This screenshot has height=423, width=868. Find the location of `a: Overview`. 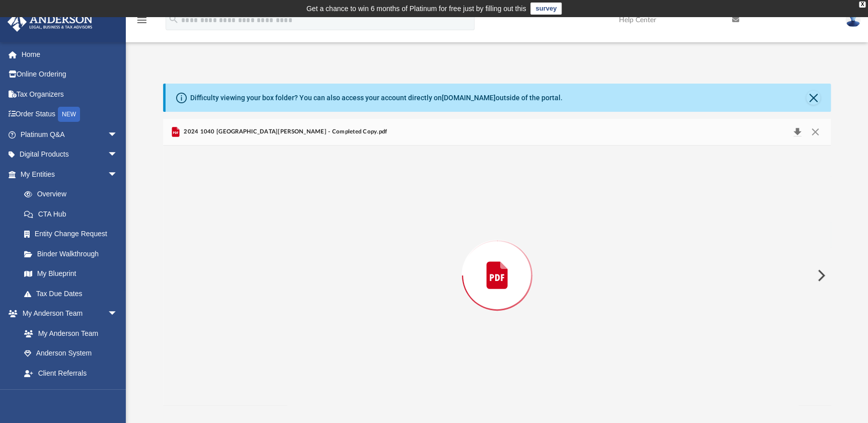

a: Overview is located at coordinates (74, 194).